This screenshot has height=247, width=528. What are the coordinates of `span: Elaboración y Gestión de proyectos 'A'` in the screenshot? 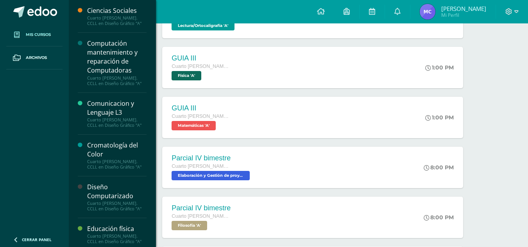 It's located at (210, 176).